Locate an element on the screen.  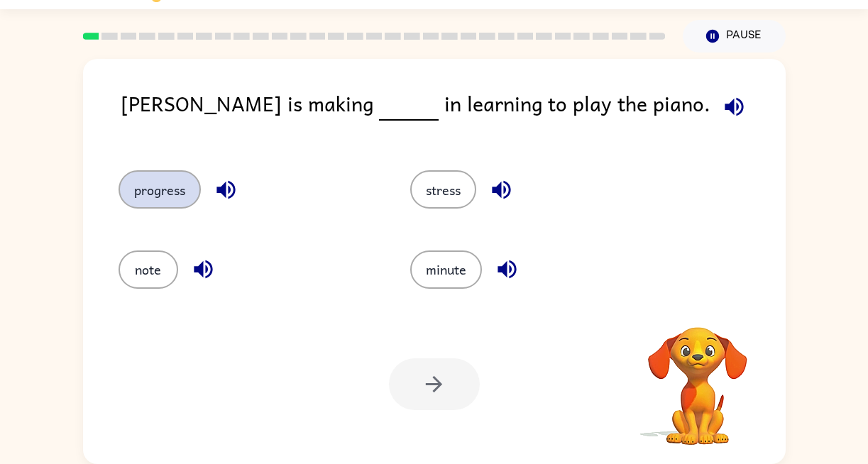
button: note is located at coordinates (149, 269).